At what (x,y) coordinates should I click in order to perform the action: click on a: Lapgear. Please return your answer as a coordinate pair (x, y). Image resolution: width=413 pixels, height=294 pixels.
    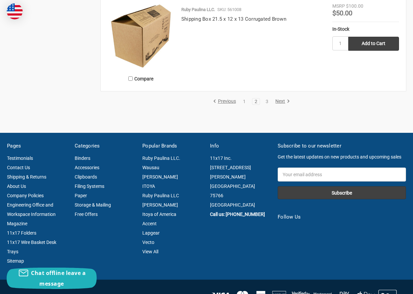
    Looking at the image, I should click on (151, 233).